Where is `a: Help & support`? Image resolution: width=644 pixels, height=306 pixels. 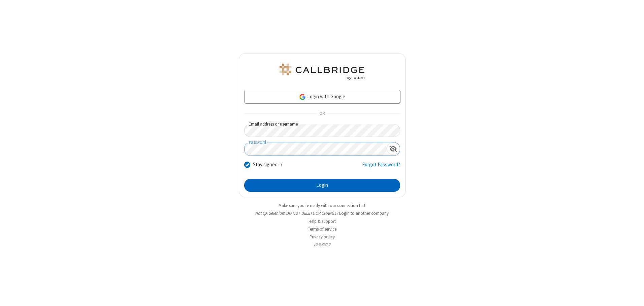
a: Help & support is located at coordinates (322, 221).